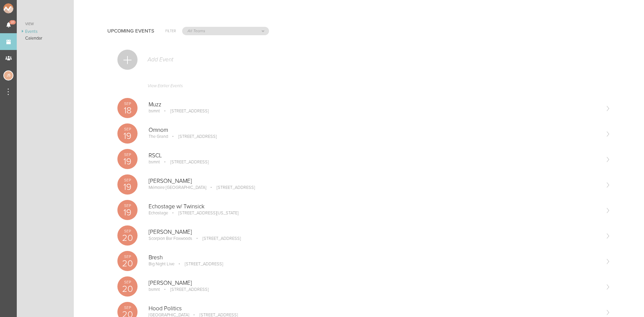 Image resolution: width=644 pixels, height=317 pixels. What do you see at coordinates (161, 264) in the screenshot?
I see `p: Big Night Live` at bounding box center [161, 264].